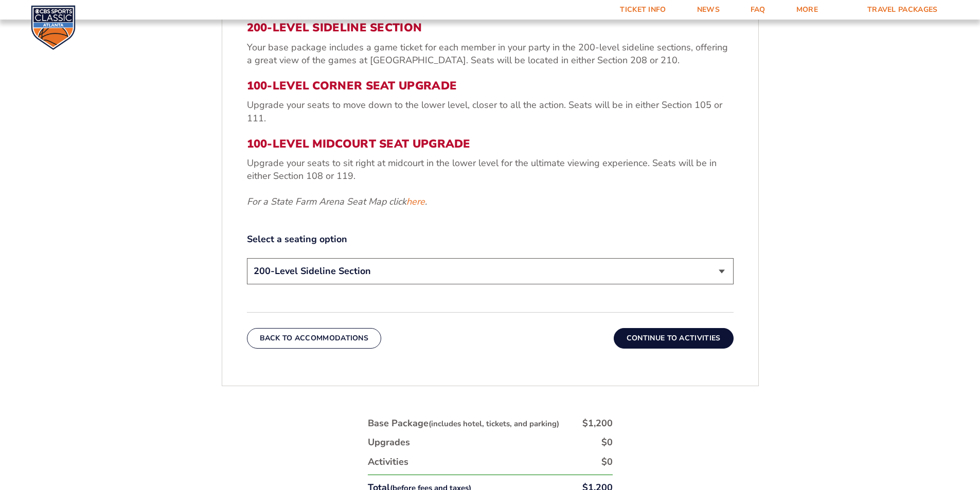 The image size is (980, 490). Describe the element at coordinates (53, 27) in the screenshot. I see `img: CBS Sports Classic` at that location.